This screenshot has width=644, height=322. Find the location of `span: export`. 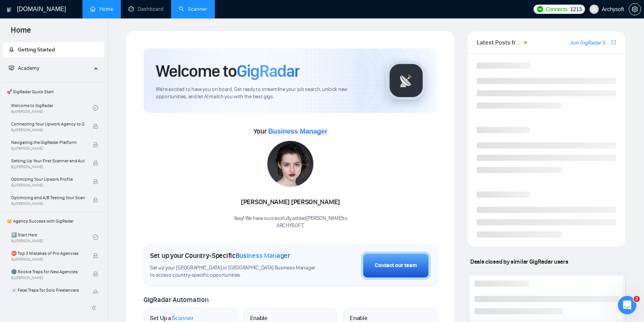

span: export is located at coordinates (614, 42).